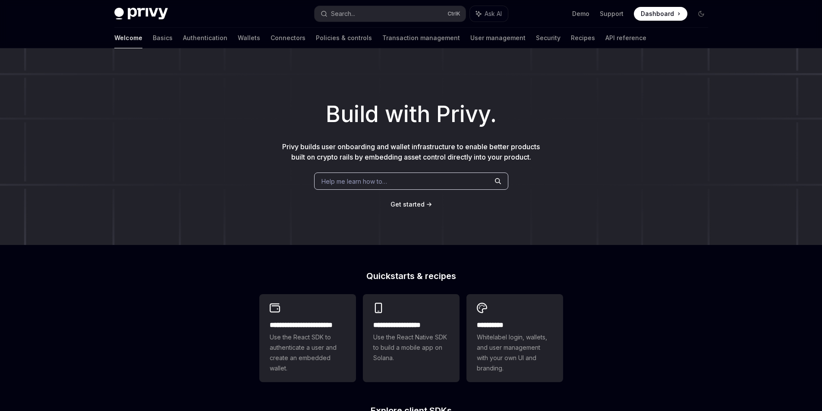  I want to click on a: Connectors, so click(288, 38).